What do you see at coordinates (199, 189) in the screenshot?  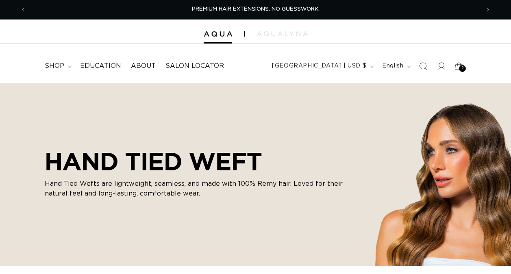 I see `p: Hand Tied Wefts are lightweight, seamless, and made with 100% Remy hair. Loved for their natural ...` at bounding box center [199, 189].